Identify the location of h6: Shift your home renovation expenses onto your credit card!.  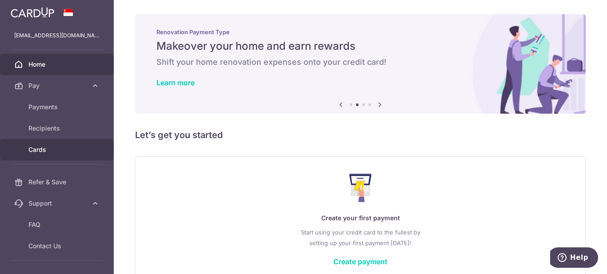
(361, 62).